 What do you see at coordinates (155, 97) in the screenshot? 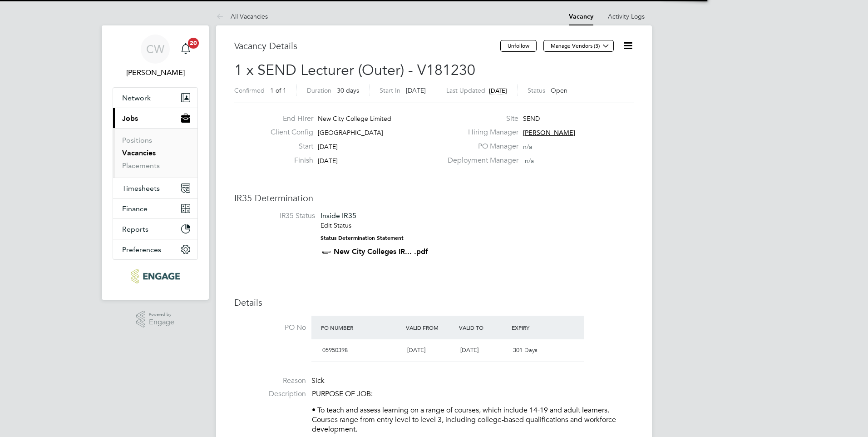
I see `button: Network` at bounding box center [155, 97].